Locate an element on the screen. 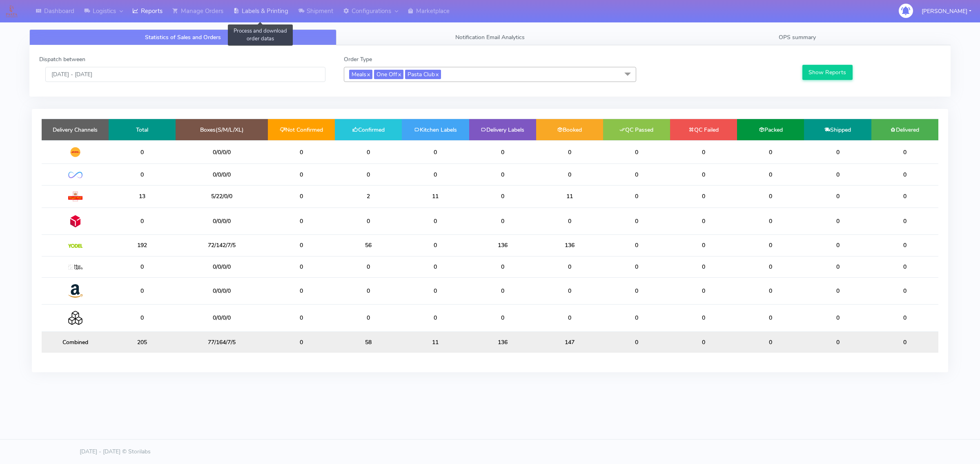 This screenshot has height=464, width=980. img: DHL is located at coordinates (76, 153).